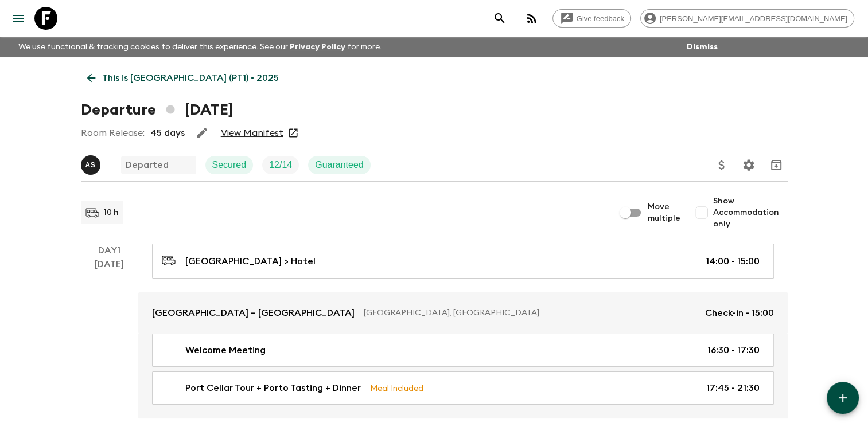 This screenshot has width=868, height=423. What do you see at coordinates (739, 313) in the screenshot?
I see `p: Check-in - 15:00` at bounding box center [739, 313].